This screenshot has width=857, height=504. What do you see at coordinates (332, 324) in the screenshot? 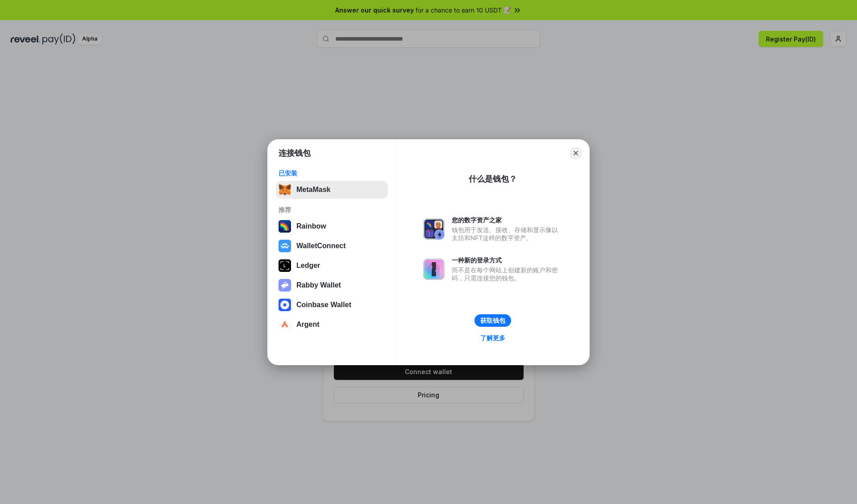
I see `button: Argent` at bounding box center [332, 324].